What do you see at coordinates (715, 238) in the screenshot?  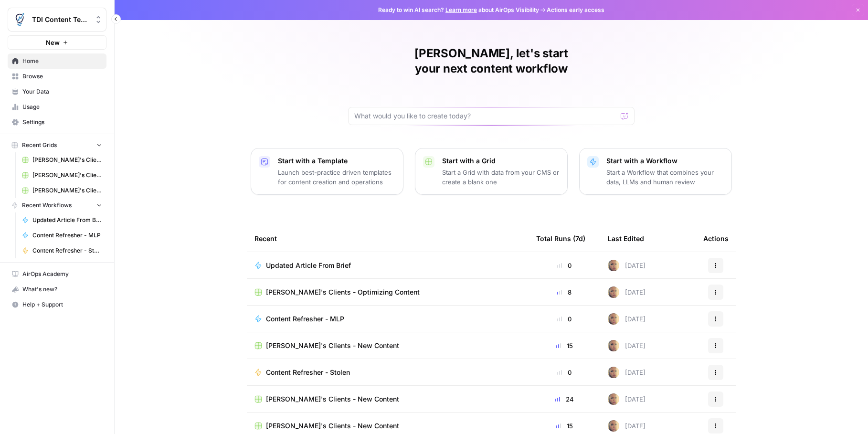 I see `div: Actions` at bounding box center [715, 238].